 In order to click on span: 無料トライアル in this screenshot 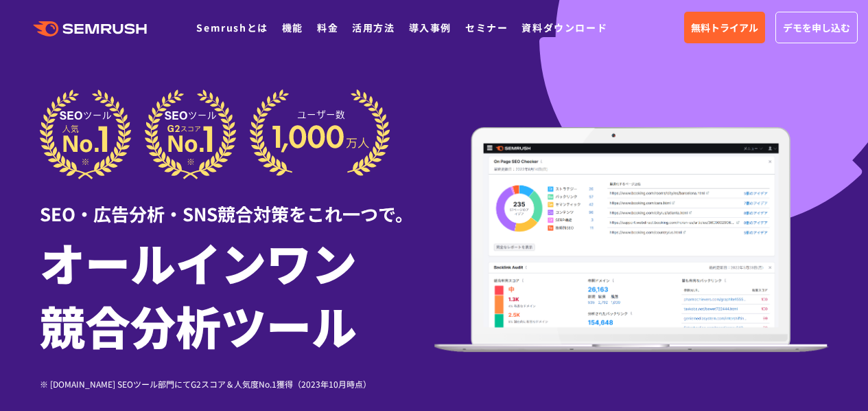, I will do `click(724, 28)`.